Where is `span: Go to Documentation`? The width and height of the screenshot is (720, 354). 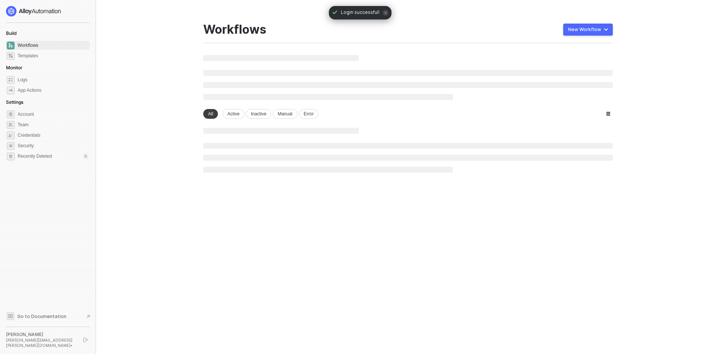
span: Go to Documentation is located at coordinates (42, 316).